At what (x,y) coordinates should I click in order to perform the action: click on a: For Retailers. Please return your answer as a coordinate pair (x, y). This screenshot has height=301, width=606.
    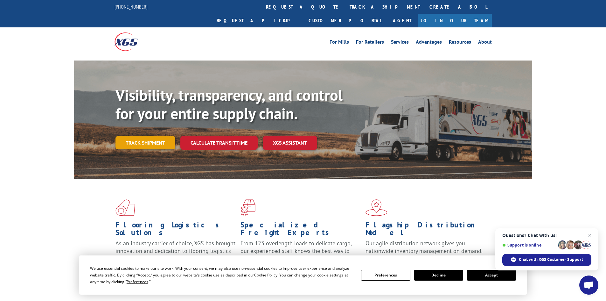
    Looking at the image, I should click on (370, 43).